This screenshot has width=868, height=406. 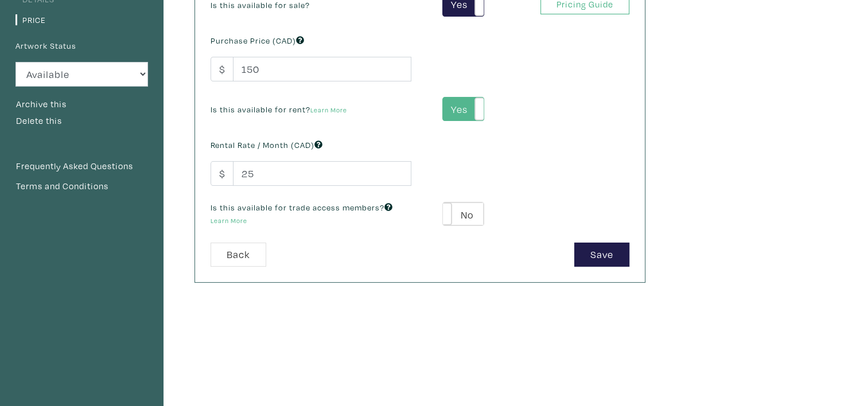 What do you see at coordinates (266, 145) in the screenshot?
I see `label: Rental Rate / Month (CAD)` at bounding box center [266, 145].